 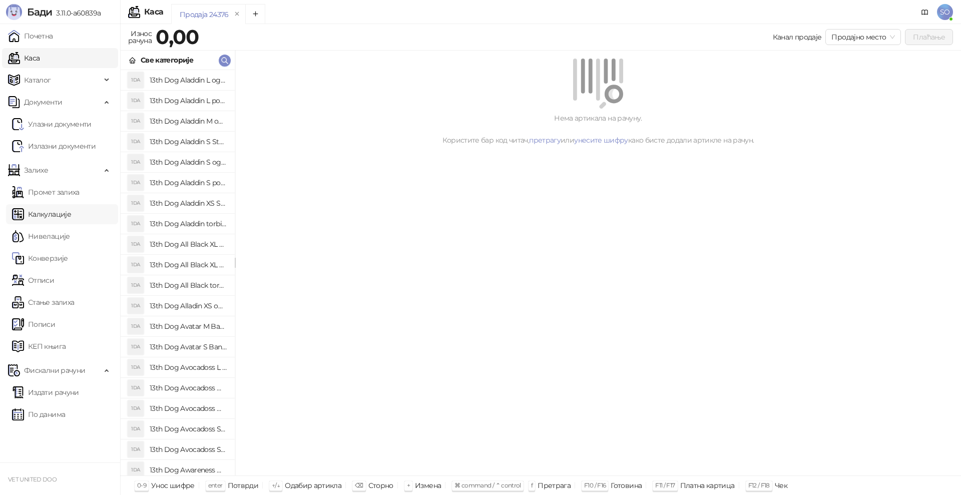 What do you see at coordinates (33, 280) in the screenshot?
I see `a: Отписи` at bounding box center [33, 280].